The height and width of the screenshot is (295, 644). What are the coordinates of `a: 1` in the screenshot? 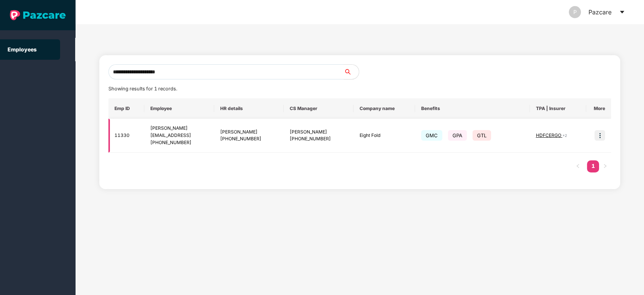 It's located at (593, 166).